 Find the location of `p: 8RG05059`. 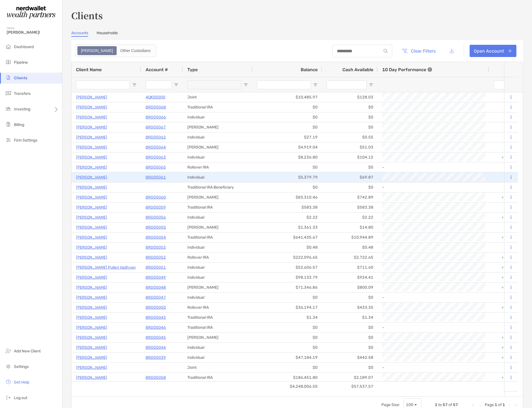

p: 8RG05059 is located at coordinates (156, 207).